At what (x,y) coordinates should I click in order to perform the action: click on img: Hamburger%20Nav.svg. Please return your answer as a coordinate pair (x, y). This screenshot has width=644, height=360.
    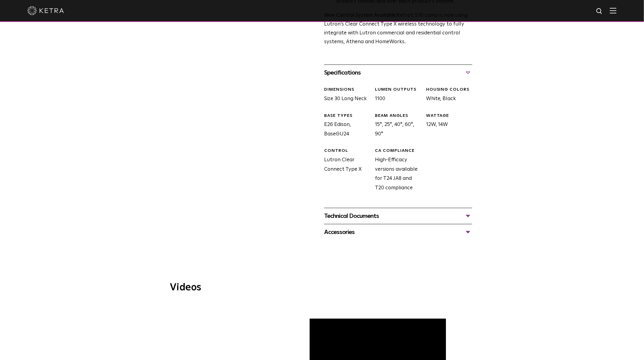
    Looking at the image, I should click on (614, 10).